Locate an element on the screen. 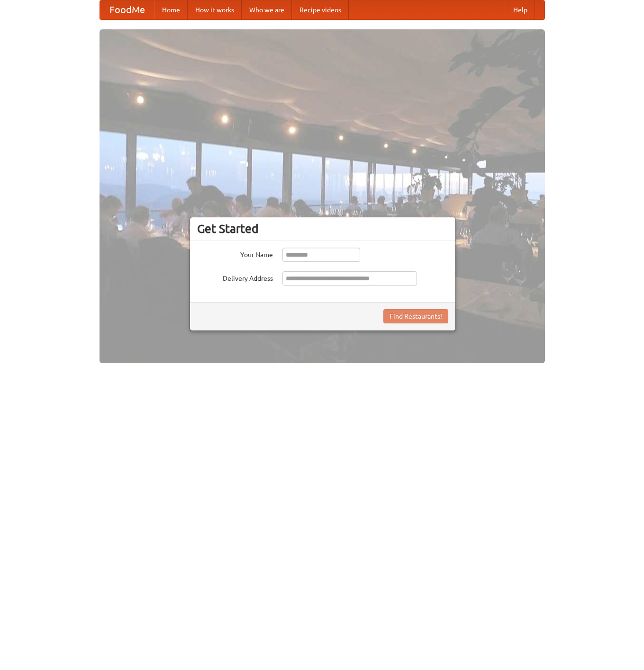 The width and height of the screenshot is (644, 670). a: Recipe videos is located at coordinates (320, 10).